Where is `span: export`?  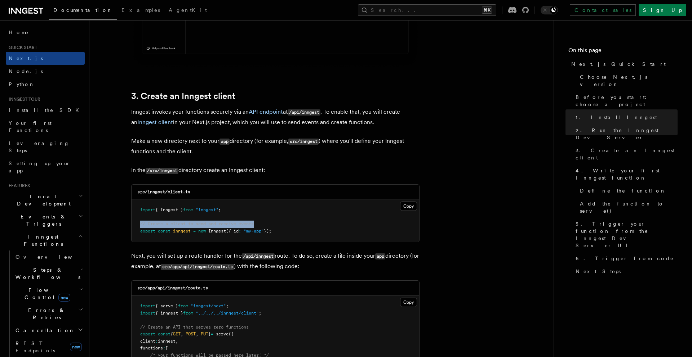 span: export is located at coordinates (148, 231).